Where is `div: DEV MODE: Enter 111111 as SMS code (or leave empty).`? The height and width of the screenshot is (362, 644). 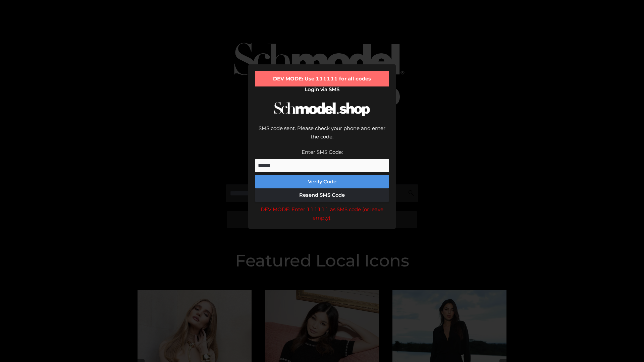 div: DEV MODE: Enter 111111 as SMS code (or leave empty). is located at coordinates (322, 213).